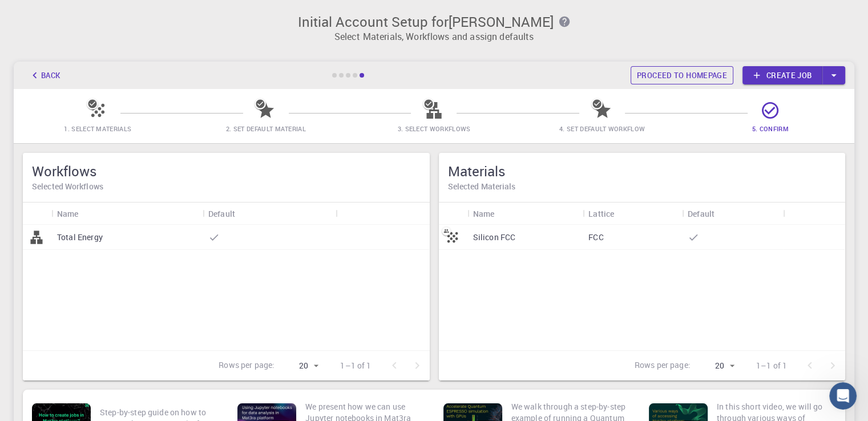 This screenshot has width=868, height=421. Describe the element at coordinates (642, 171) in the screenshot. I see `h5: Materials` at that location.